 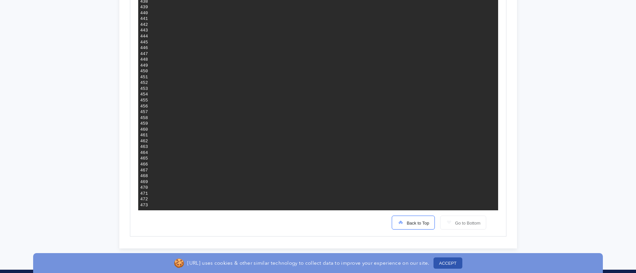 What do you see at coordinates (144, 135) in the screenshot?
I see `div: 461` at bounding box center [144, 135].